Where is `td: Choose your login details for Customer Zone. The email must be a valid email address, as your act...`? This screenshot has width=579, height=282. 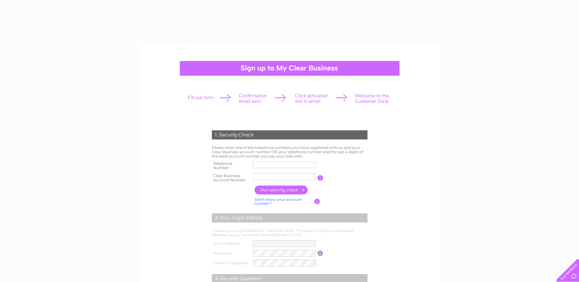
td: Choose your login details for Customer Zone. The email must be a valid email address, as your act... is located at coordinates (290, 233).